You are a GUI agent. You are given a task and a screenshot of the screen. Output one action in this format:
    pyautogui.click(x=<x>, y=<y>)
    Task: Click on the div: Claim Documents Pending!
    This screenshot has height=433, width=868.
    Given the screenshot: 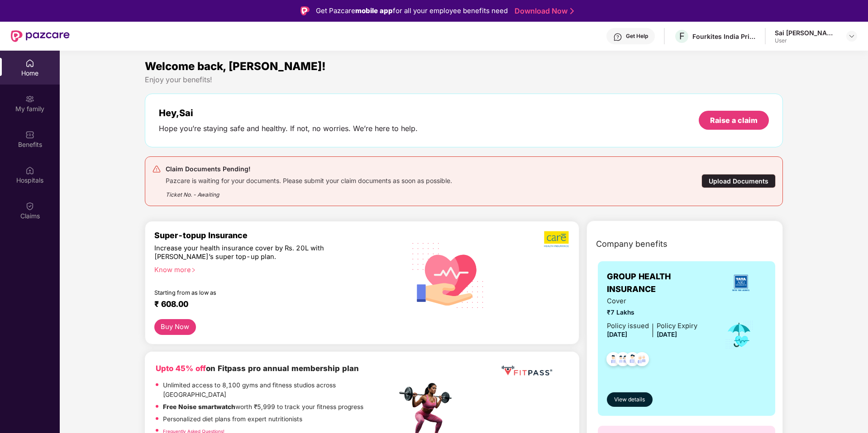 What is the action you would take?
    pyautogui.click(x=309, y=169)
    